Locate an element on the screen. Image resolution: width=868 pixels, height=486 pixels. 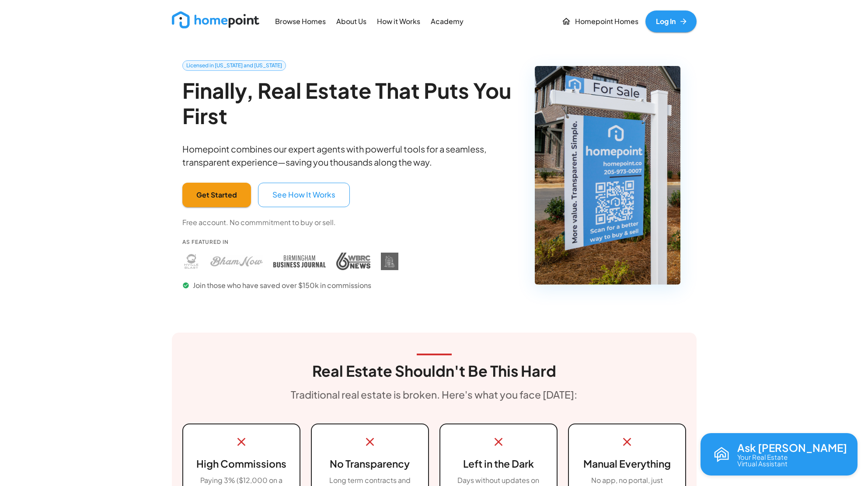
p: Academy is located at coordinates (447, 21).